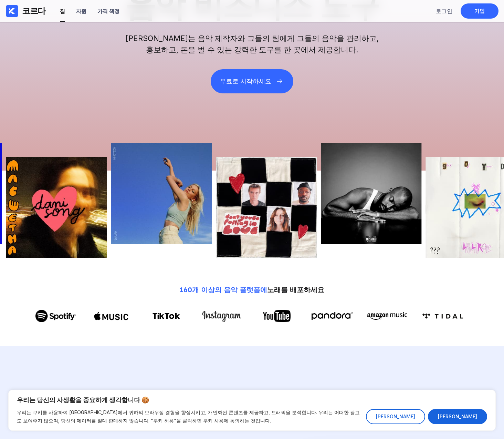  I want to click on a: 가입, so click(480, 11).